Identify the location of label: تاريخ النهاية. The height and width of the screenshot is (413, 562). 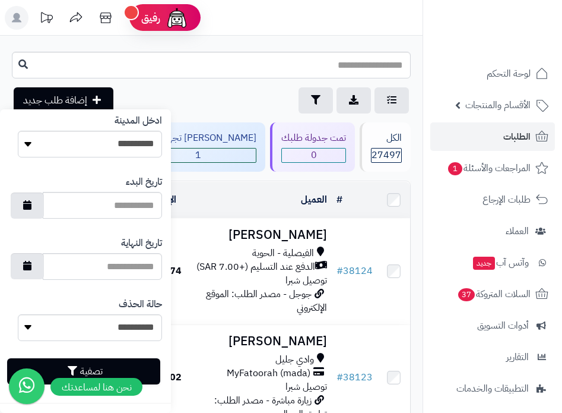
(141, 243).